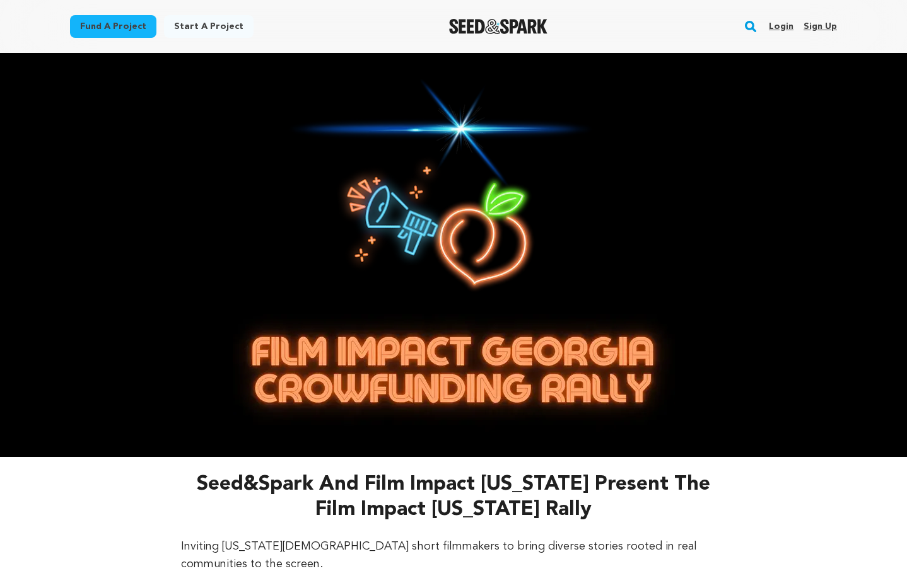  I want to click on a: Fund a project, so click(113, 26).